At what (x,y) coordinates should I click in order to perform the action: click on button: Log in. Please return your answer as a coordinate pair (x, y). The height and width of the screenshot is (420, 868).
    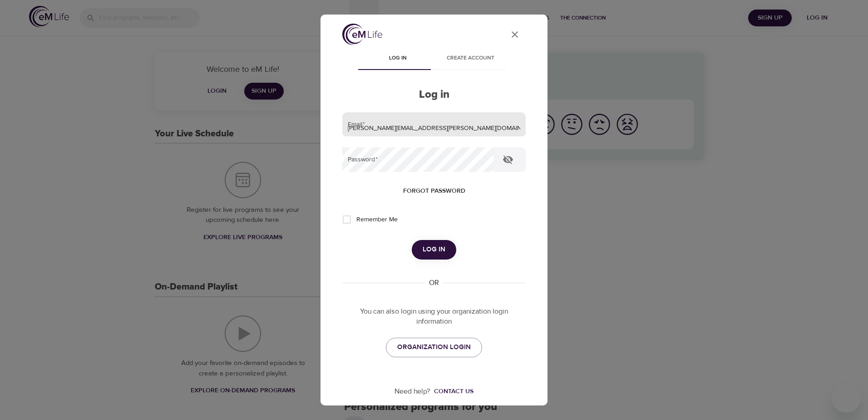
    Looking at the image, I should click on (434, 249).